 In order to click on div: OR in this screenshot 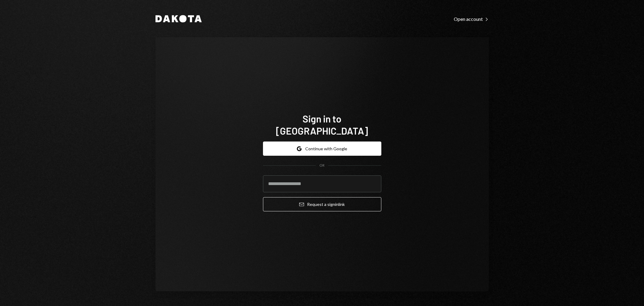, I will do `click(322, 165)`.